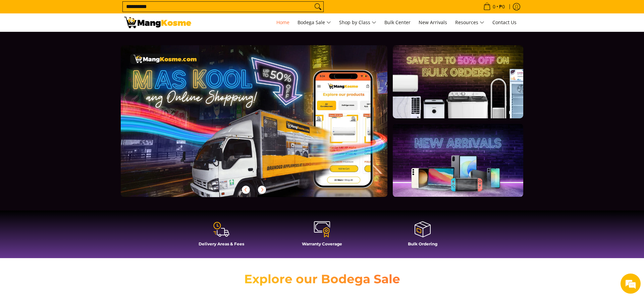  What do you see at coordinates (359, 22) in the screenshot?
I see `nav: Main Menu` at bounding box center [359, 22].